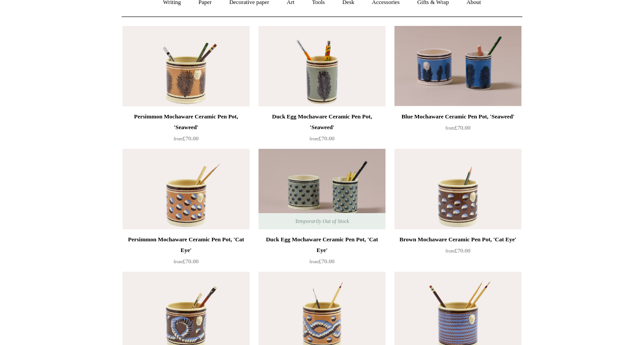  What do you see at coordinates (186, 130) in the screenshot?
I see `a: Persimmon Mochaware Ceramic Pen Pot, 'Seaweed' from£70.00` at bounding box center [186, 130].